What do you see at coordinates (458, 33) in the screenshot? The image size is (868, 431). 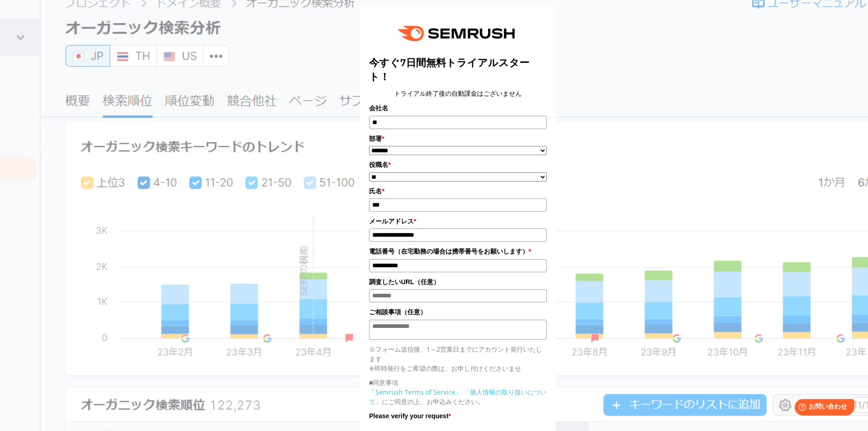 I see `img: e6a379fe-ca9f-484e-8561-e79cf3a04b3f.png` at bounding box center [458, 33].